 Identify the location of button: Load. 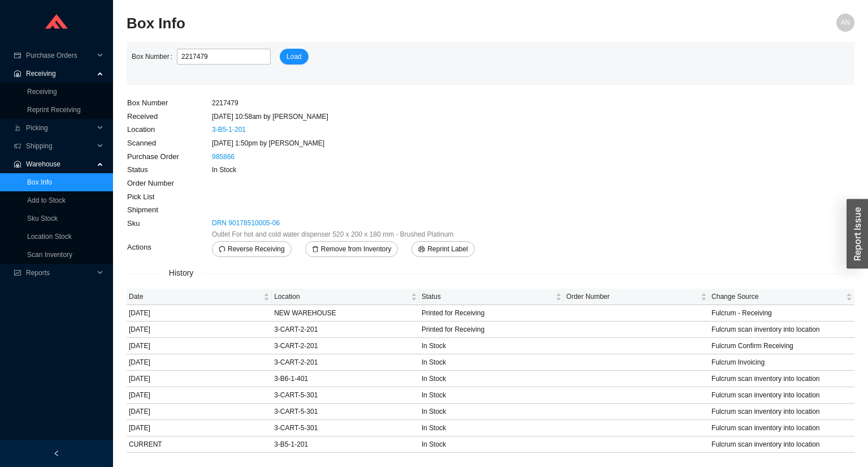
(294, 57).